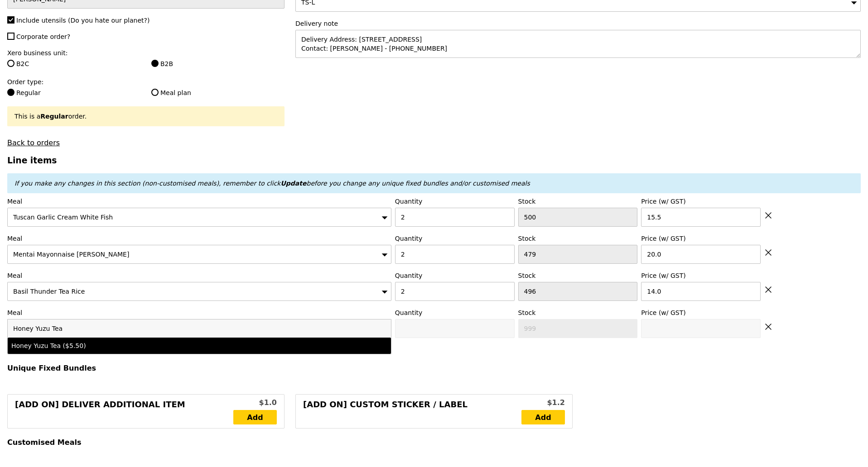 The height and width of the screenshot is (467, 868). What do you see at coordinates (543, 403) in the screenshot?
I see `div: $1.2` at bounding box center [543, 403].